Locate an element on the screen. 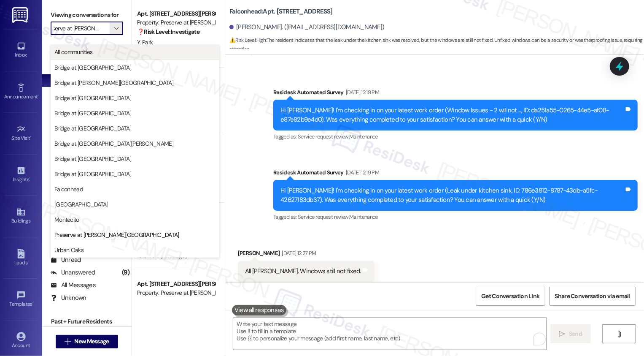 This screenshot has height=356, width=644. button: Share Conversation via email is located at coordinates (593, 296).